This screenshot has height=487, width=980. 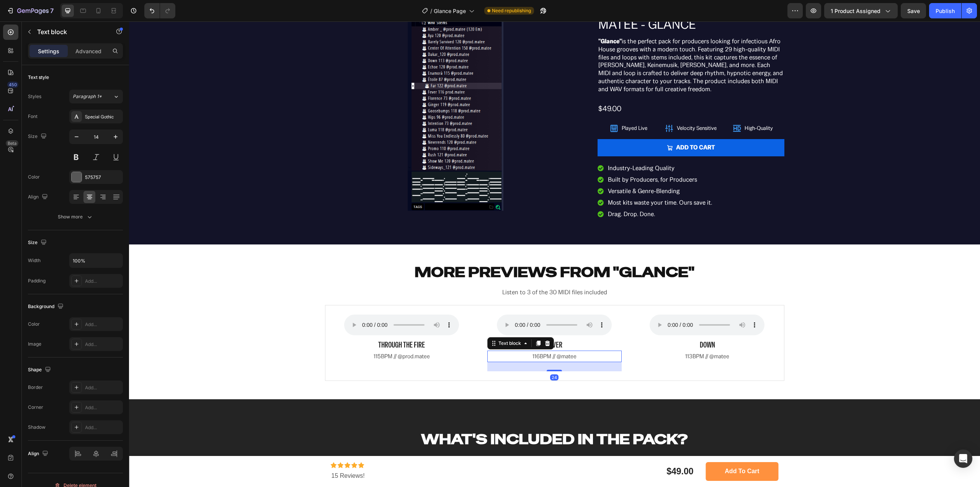 I want to click on div: Padding, so click(x=36, y=280).